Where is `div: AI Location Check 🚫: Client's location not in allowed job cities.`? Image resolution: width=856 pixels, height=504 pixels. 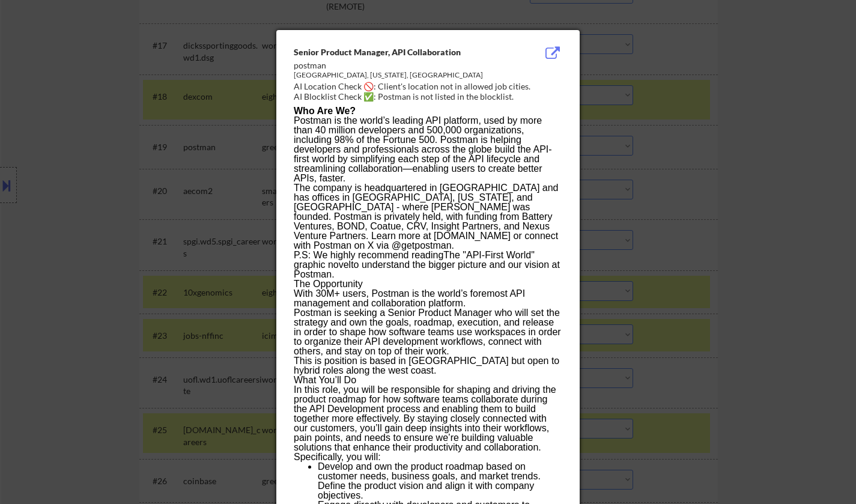 div: AI Location Check 🚫: Client's location not in allowed job cities. is located at coordinates (430, 86).